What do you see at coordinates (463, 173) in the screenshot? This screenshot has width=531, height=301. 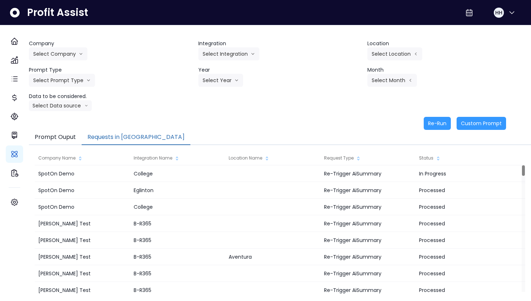 I see `div: In Progress` at bounding box center [463, 173].